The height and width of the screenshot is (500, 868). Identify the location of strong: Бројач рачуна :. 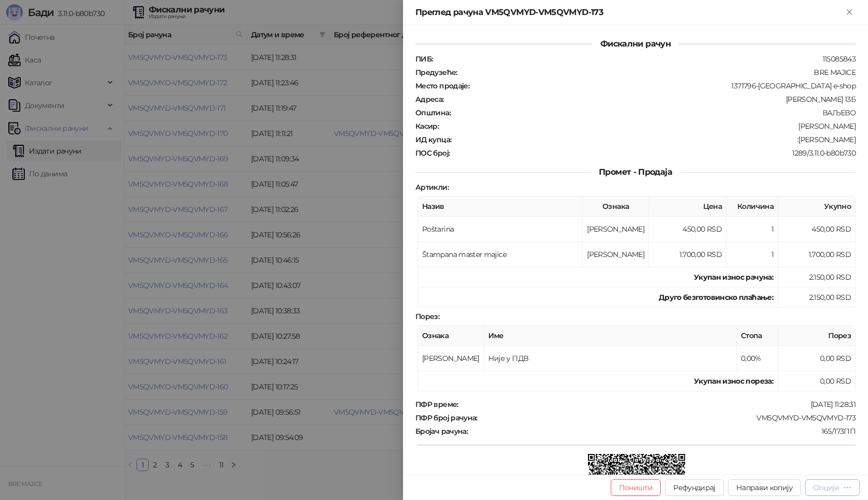
(441, 431).